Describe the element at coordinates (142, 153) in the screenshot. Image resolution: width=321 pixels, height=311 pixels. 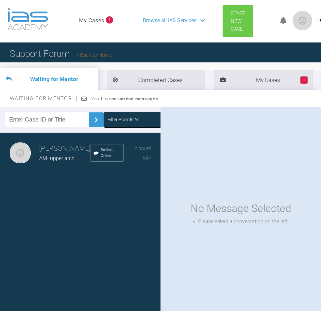
I see `span: 2 hours ago` at that location.